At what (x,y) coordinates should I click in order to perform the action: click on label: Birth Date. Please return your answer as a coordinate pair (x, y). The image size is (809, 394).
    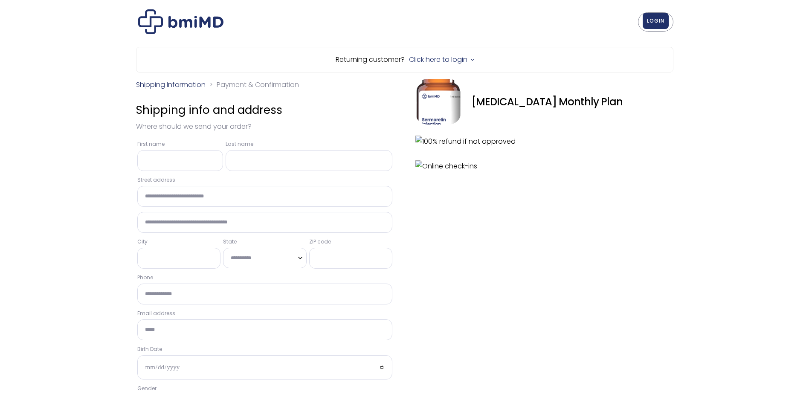
    Looking at the image, I should click on (265, 349).